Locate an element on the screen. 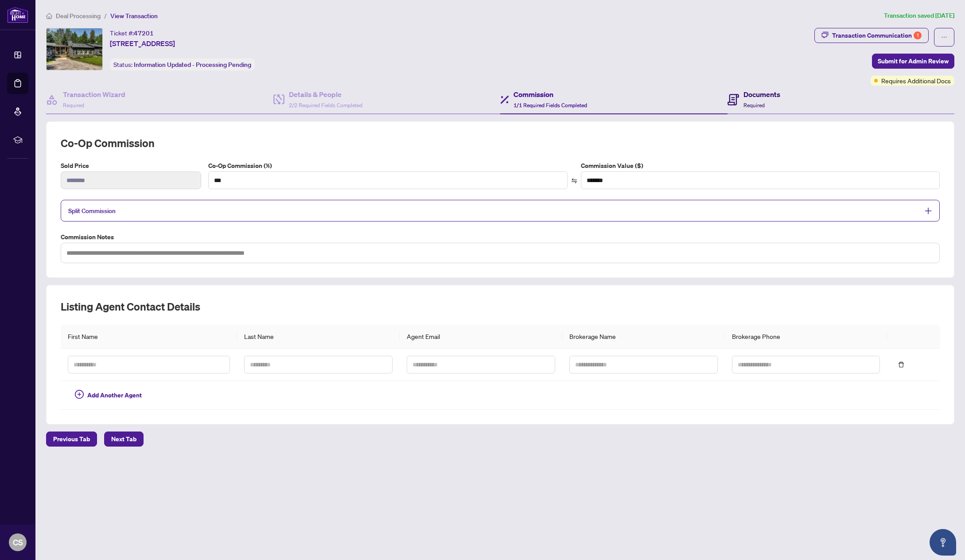  button: Previous Tab is located at coordinates (71, 439).